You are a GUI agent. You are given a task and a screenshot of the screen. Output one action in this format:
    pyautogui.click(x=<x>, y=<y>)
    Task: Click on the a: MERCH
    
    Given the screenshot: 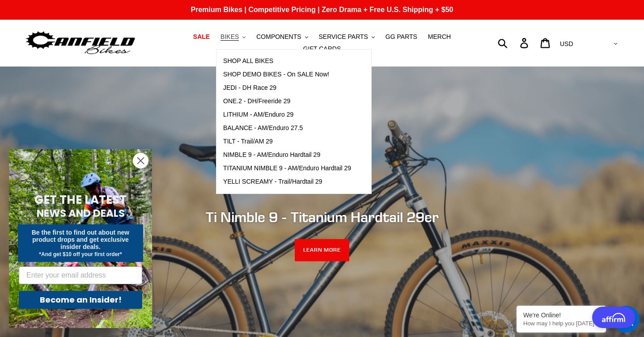 What is the action you would take?
    pyautogui.click(x=439, y=37)
    